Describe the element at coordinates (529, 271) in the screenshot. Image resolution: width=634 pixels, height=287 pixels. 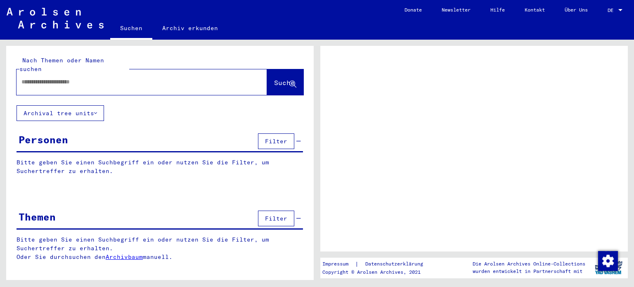
I see `p: wurden entwickelt in Partnerschaft mit` at that location.